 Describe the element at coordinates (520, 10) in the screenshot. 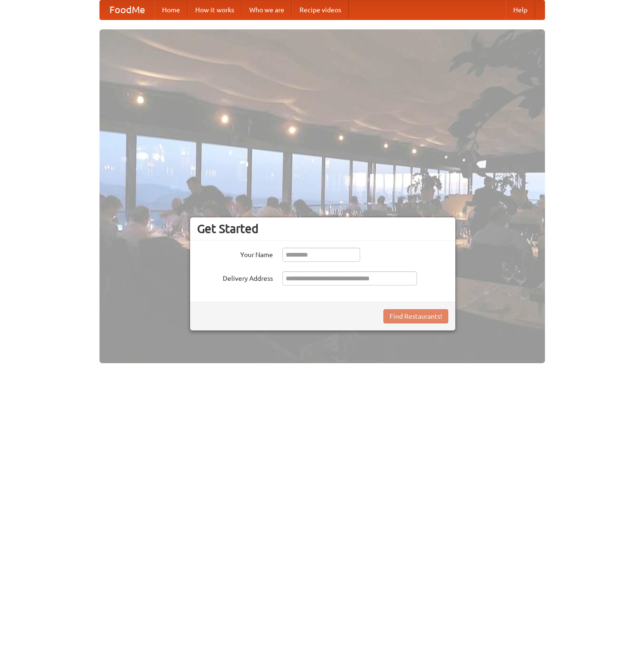

I see `a: Help` at that location.